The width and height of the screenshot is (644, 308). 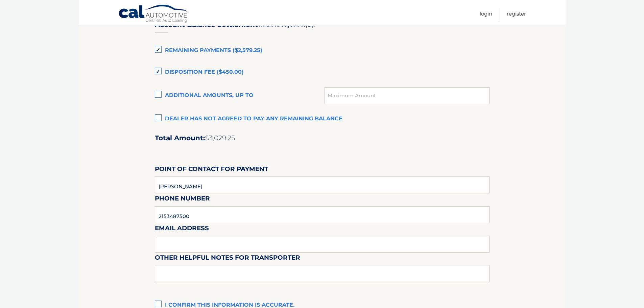 What do you see at coordinates (182, 229) in the screenshot?
I see `label: Email Address` at bounding box center [182, 229].